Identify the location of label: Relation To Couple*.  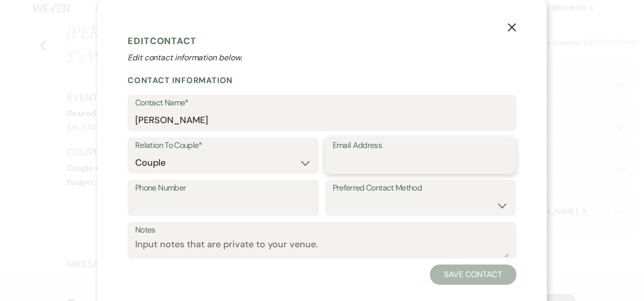
(223, 145).